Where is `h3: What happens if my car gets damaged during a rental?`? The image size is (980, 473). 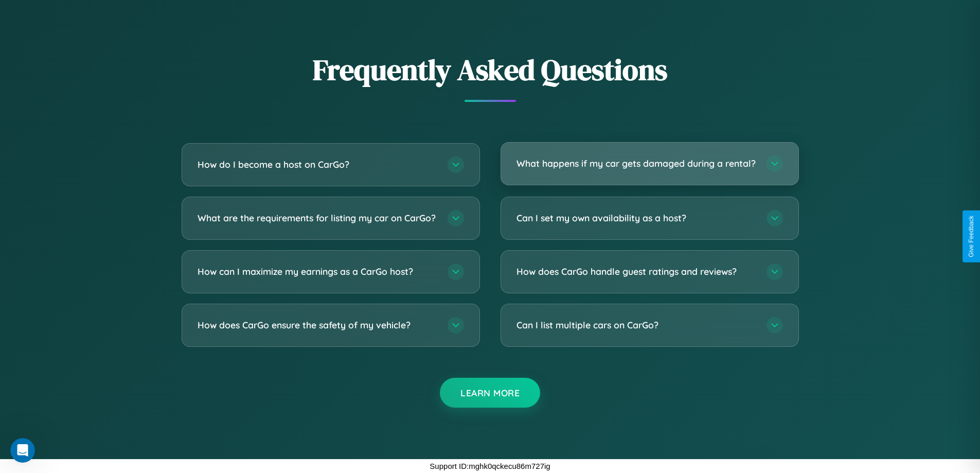 h3: What happens if my car gets damaged during a rental? is located at coordinates (636, 163).